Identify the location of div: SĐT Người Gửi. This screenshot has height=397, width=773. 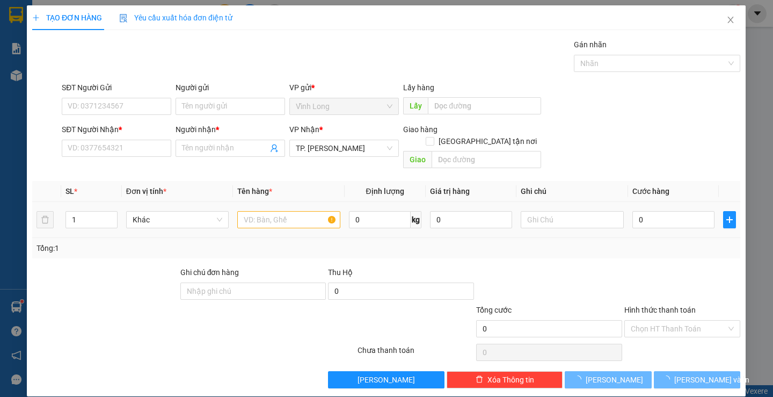
(117, 88).